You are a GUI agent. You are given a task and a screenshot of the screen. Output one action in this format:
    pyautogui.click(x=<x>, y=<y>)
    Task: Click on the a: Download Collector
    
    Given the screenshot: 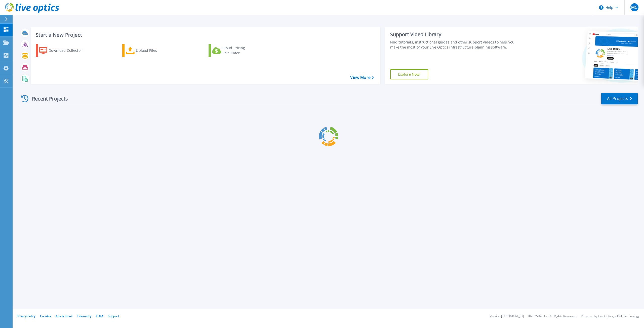 What is the action you would take?
    pyautogui.click(x=64, y=51)
    